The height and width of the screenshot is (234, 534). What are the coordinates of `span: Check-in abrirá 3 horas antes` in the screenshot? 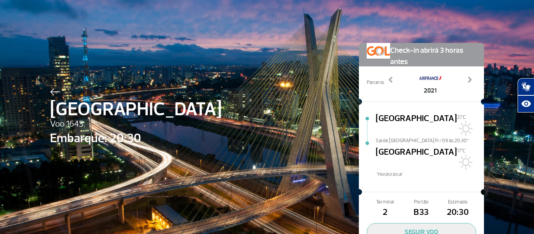 It's located at (433, 55).